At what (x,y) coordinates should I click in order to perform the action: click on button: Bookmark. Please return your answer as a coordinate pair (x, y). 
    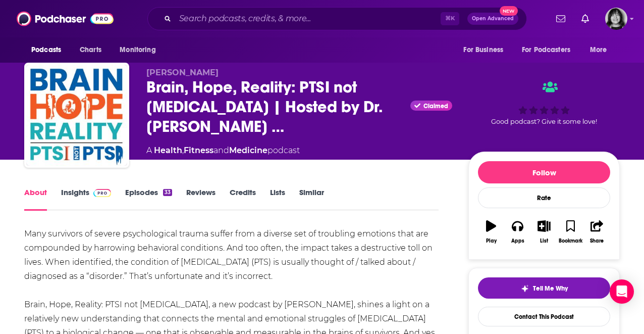
    Looking at the image, I should click on (570, 232).